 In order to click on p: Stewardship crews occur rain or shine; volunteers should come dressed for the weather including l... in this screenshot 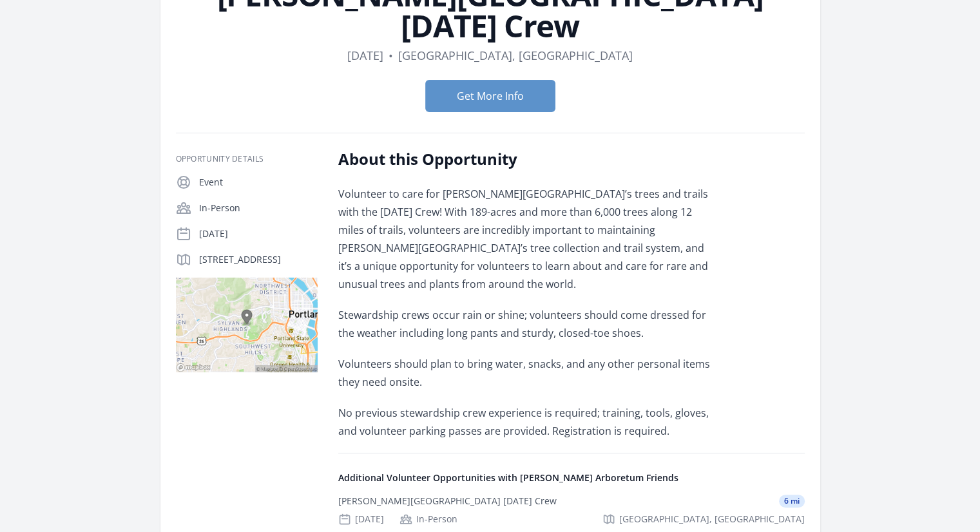, I will do `click(526, 324)`.